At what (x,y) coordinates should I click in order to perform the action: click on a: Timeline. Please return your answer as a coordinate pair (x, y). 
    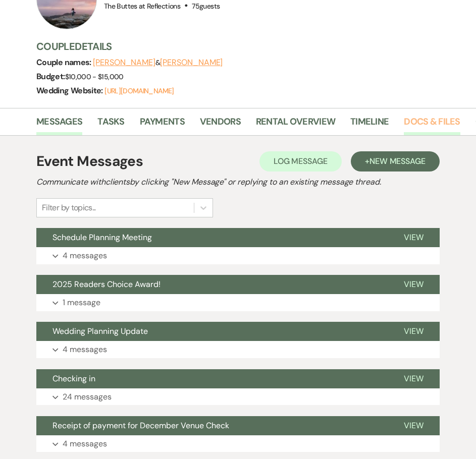
    Looking at the image, I should click on (369, 125).